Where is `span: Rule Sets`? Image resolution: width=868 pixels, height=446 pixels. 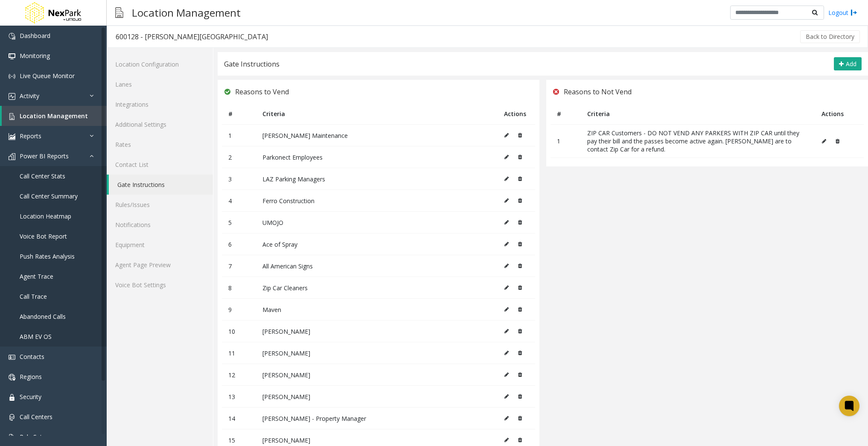
span: Rule Sets is located at coordinates (32, 437).